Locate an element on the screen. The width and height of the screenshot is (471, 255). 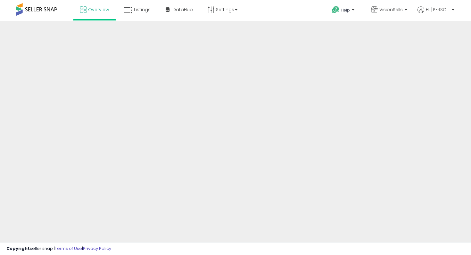
a: Privacy Policy is located at coordinates (97, 249).